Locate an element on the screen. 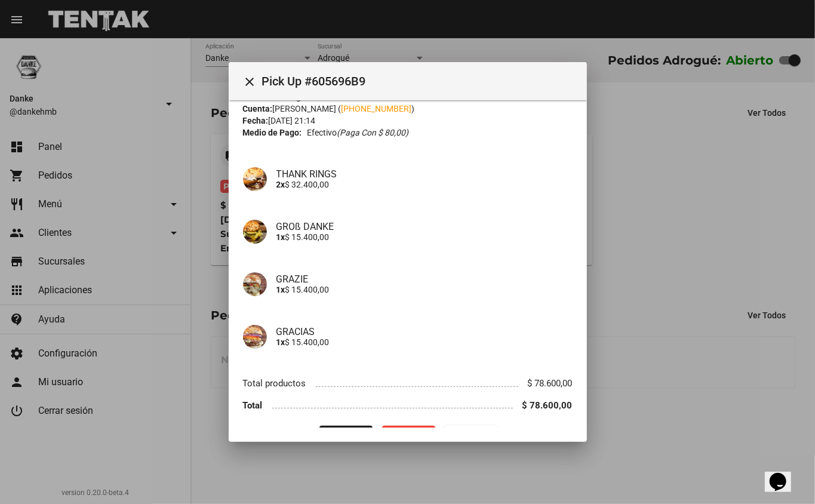 The image size is (815, 504). i: (Paga con $ 80,00) is located at coordinates (373, 133).